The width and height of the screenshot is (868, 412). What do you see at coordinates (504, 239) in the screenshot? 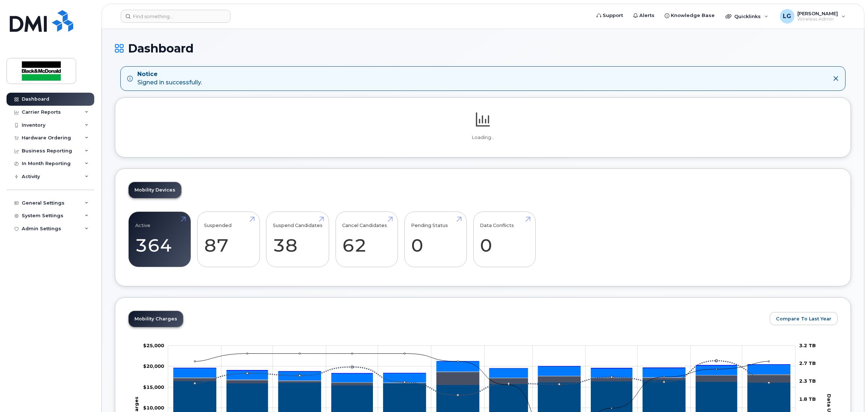
I see `a: Data Conflicts 0` at bounding box center [504, 239].